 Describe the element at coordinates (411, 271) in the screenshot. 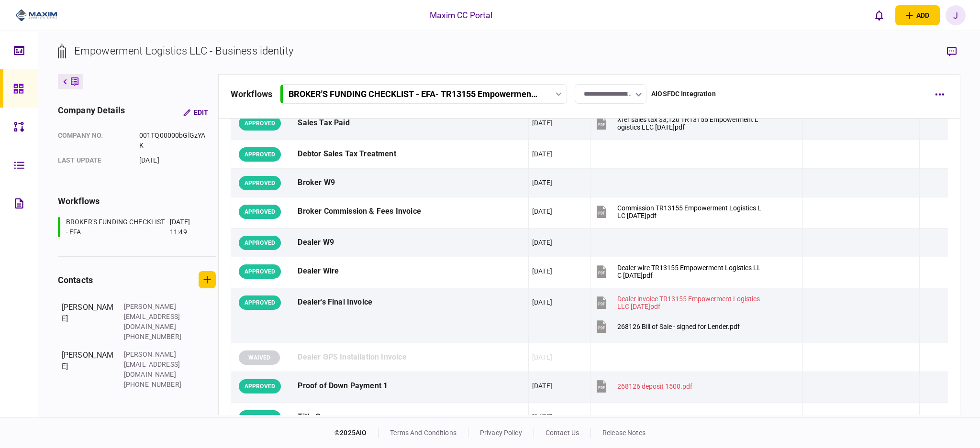

I see `div: Dealer Wire` at that location.